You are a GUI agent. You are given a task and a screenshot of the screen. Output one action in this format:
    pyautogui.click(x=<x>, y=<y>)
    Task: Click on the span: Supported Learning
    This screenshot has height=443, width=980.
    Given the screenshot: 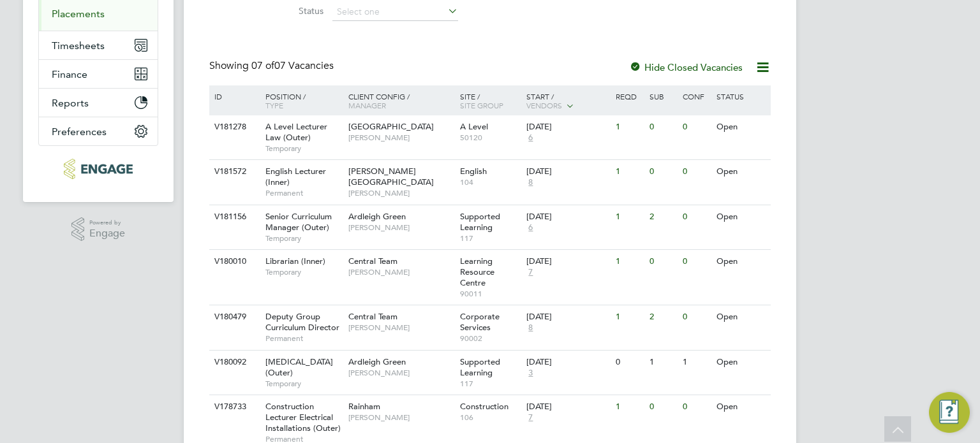 What is the action you would take?
    pyautogui.click(x=479, y=367)
    